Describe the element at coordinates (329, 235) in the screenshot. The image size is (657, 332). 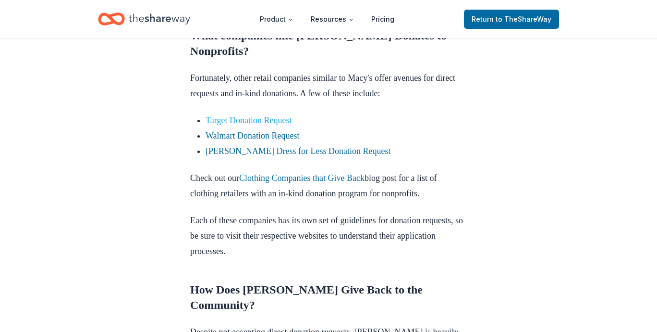
I see `p: Each of these companies has its own set of guidelines for donation requests, so be sure to visit ...` at that location.